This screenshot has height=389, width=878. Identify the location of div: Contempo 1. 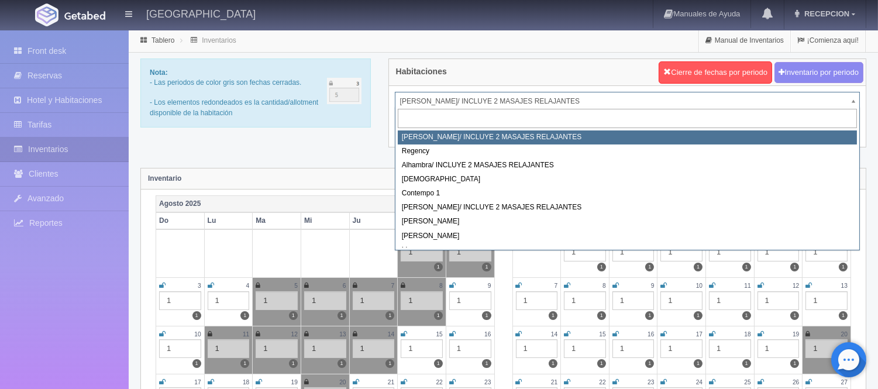
(627, 194).